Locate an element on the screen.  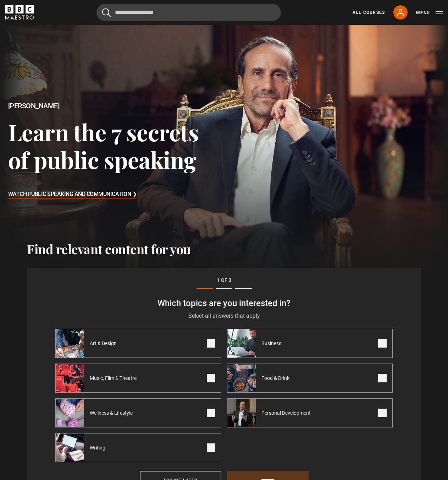
h2: Find relevant content for you is located at coordinates (224, 249).